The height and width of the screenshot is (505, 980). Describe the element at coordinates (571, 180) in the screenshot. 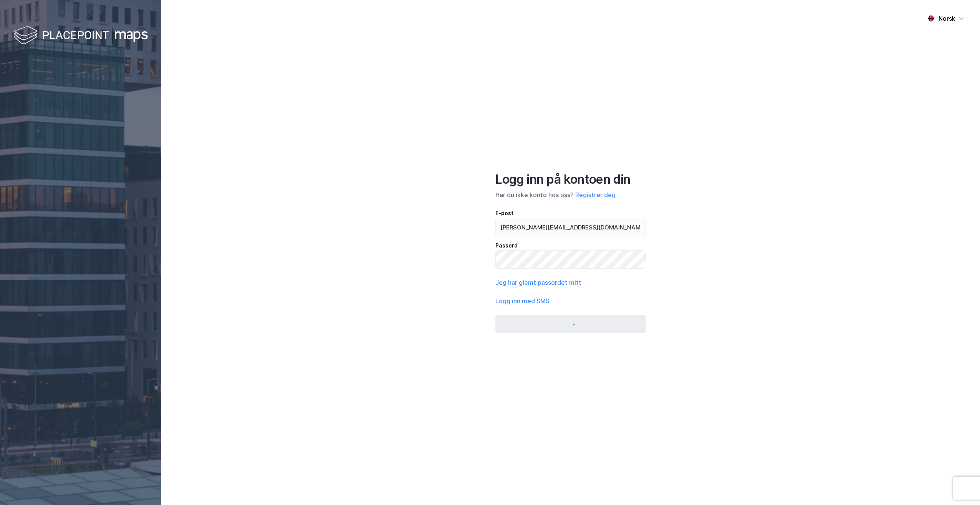

I see `div: Logg inn på kontoen din` at that location.